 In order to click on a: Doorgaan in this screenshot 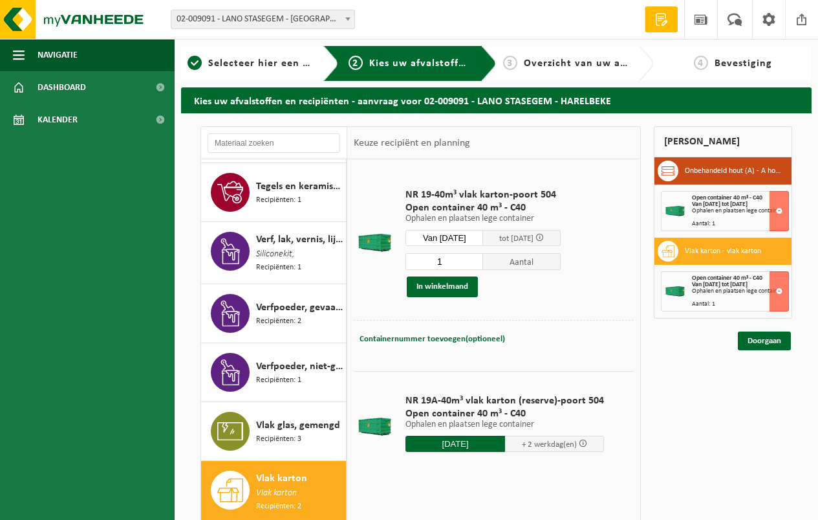, I will do `click(765, 340)`.